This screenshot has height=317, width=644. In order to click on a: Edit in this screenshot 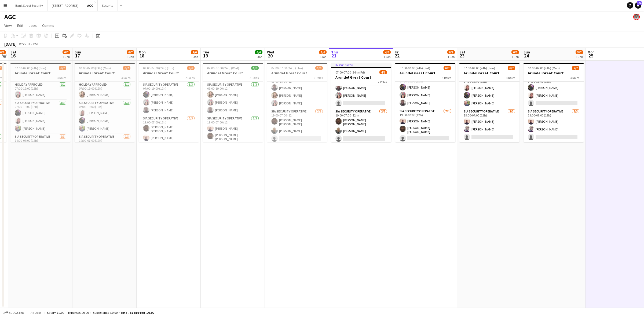, I will do `click(20, 26)`.